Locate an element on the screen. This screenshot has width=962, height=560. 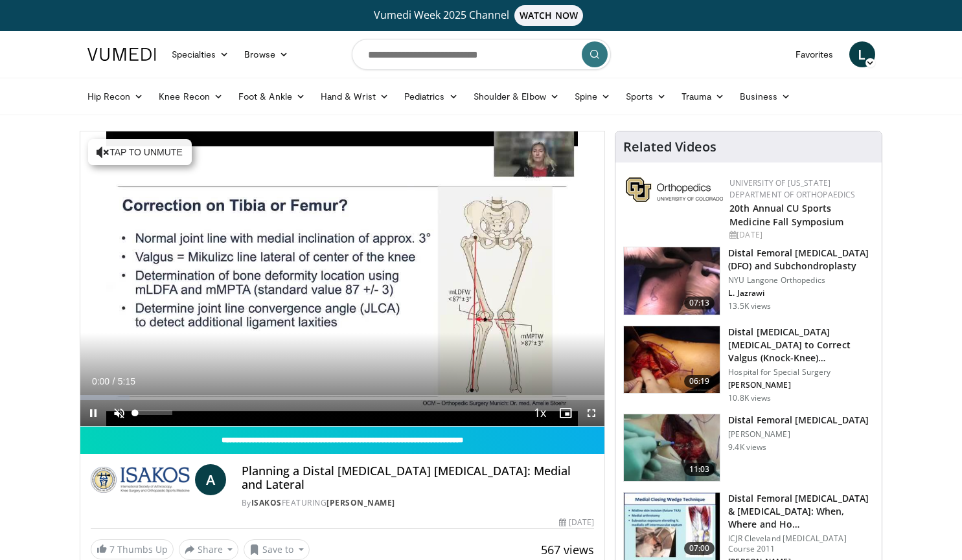
span: 567 views is located at coordinates (568, 549).